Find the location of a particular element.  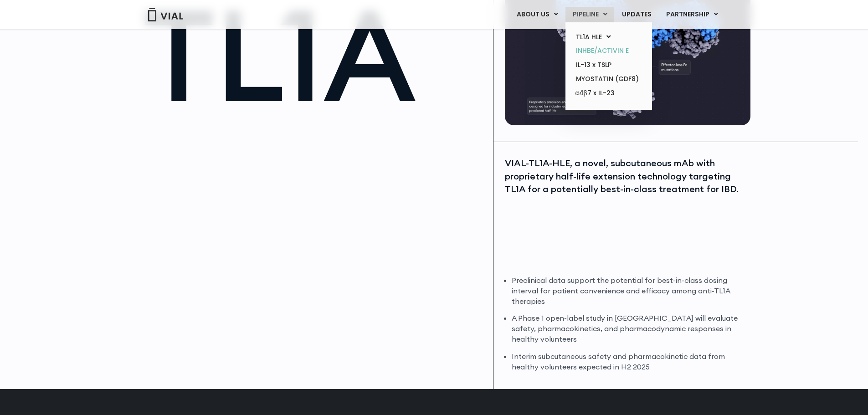

a: INHBE/ACTIVIN E is located at coordinates (609, 50).